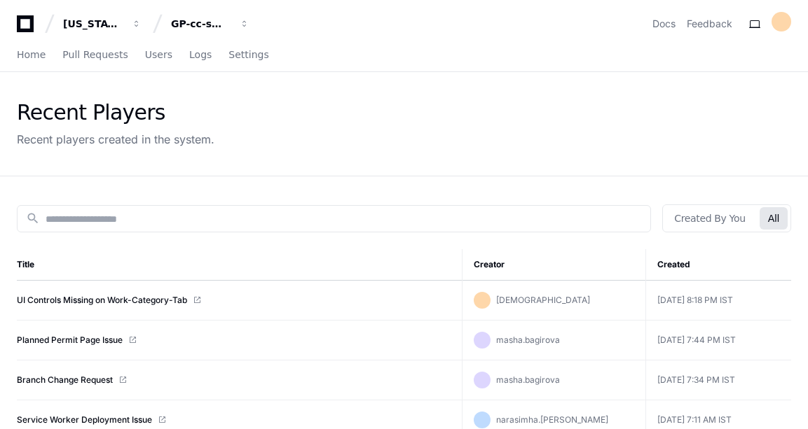  I want to click on a: Settings, so click(248, 55).